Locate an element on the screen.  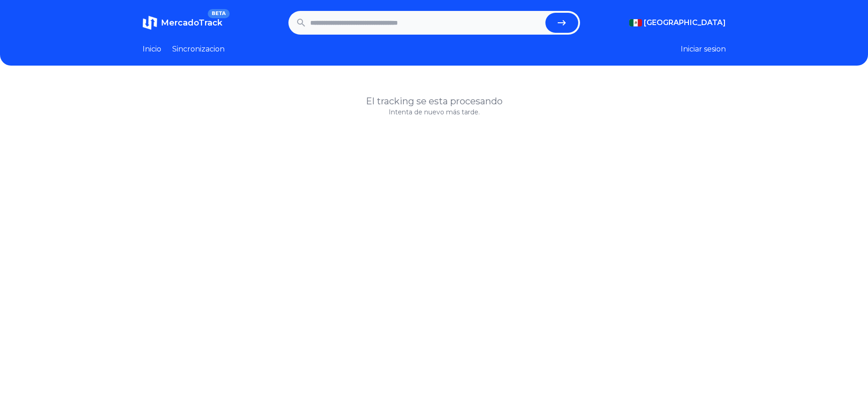
a: Sincronizacion is located at coordinates (198, 49).